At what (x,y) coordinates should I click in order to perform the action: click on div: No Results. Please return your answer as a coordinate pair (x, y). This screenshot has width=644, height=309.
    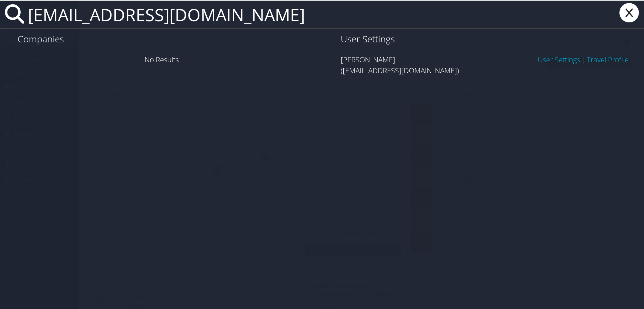
    Looking at the image, I should click on (161, 58).